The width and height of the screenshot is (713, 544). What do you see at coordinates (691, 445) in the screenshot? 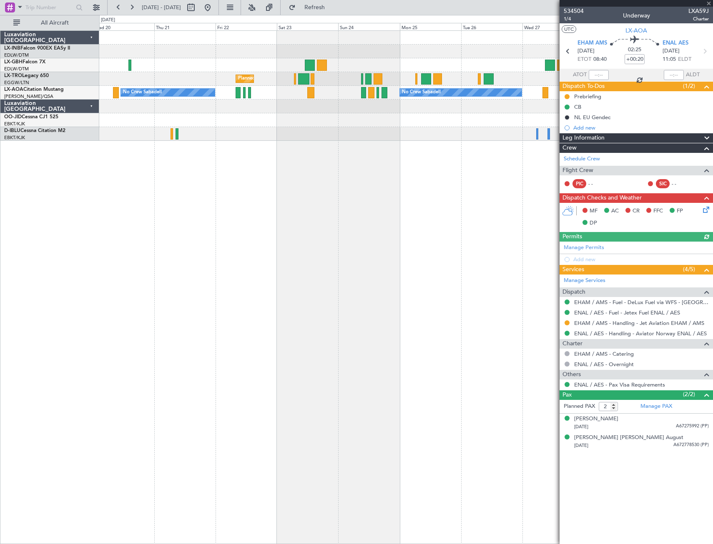
I see `span: A672778530 (PP)` at bounding box center [691, 445].